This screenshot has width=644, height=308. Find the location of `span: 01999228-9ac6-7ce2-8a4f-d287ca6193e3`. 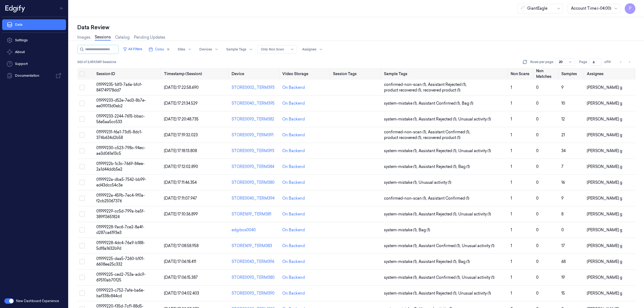

span: 01999228-9ac6-7ce2-8a4f-d287ca6193e3 is located at coordinates (120, 230).